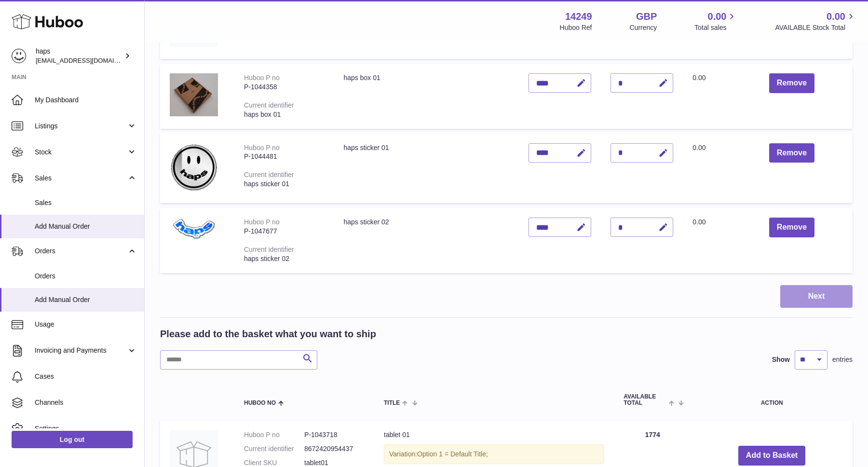 This screenshot has width=868, height=467. I want to click on dd: P-1043718, so click(335, 435).